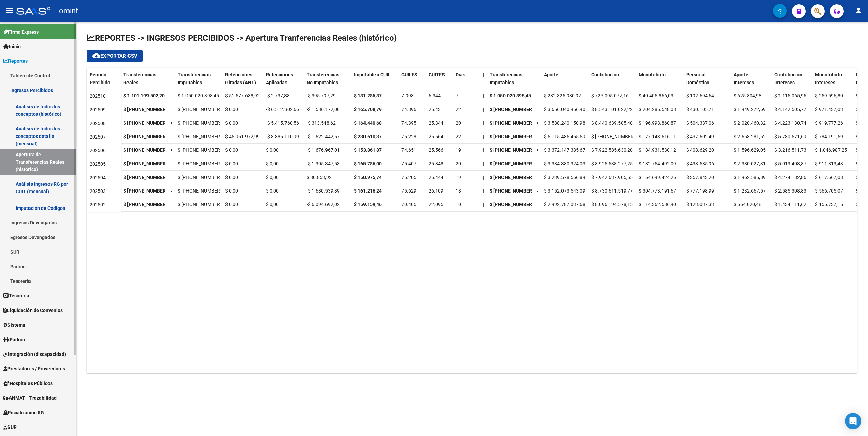 Image resolution: width=868 pixels, height=436 pixels. What do you see at coordinates (437, 164) in the screenshot?
I see `span: 25.848` at bounding box center [437, 164].